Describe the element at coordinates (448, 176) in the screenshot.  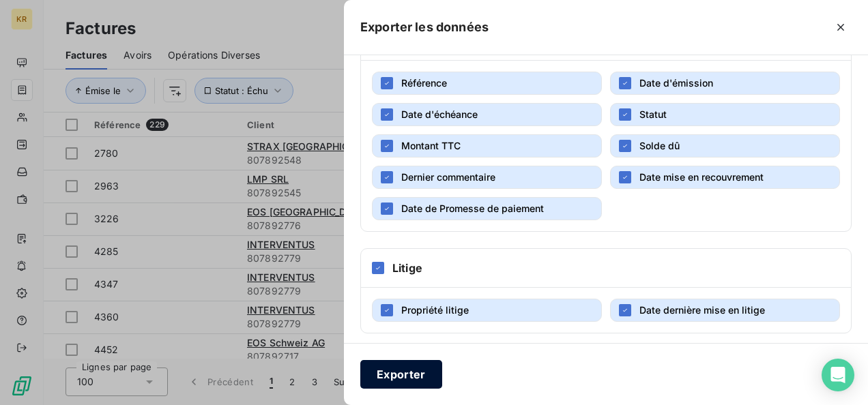
I see `span: Dernier commentaire` at that location.